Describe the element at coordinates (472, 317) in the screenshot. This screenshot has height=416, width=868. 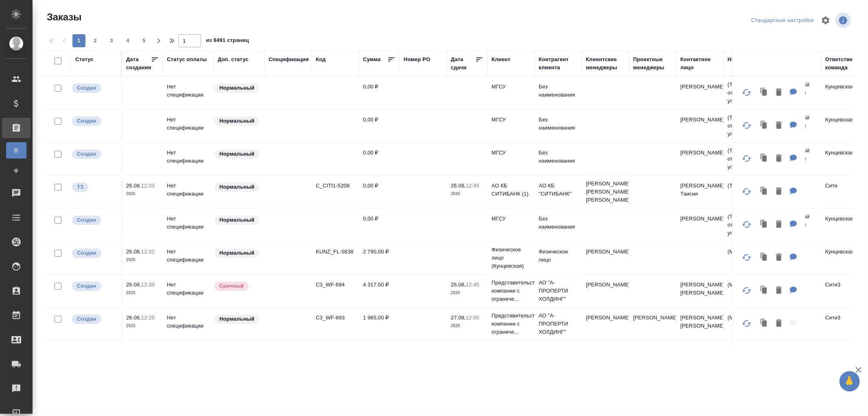
I see `p: 12:00` at that location.